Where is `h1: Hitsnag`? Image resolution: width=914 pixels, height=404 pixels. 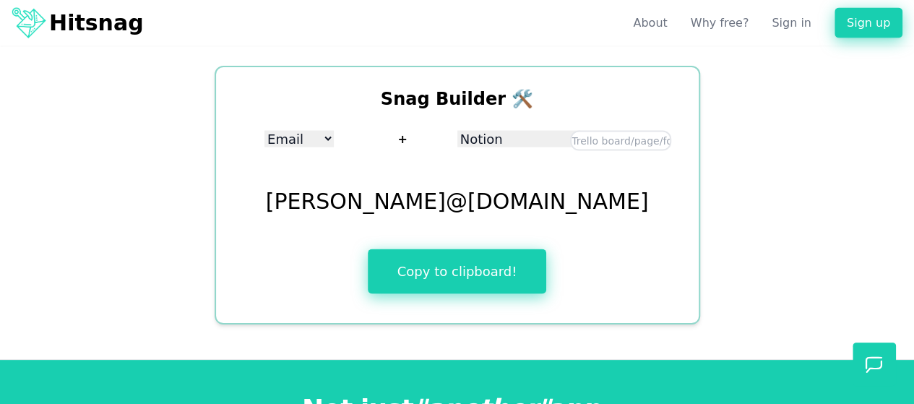
h1: Hitsnag is located at coordinates (96, 23).